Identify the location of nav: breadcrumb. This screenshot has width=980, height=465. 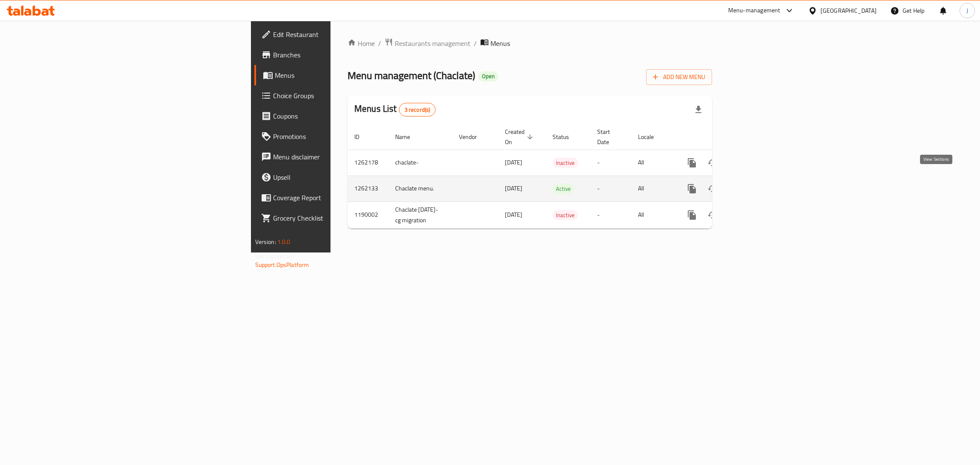
(529, 44).